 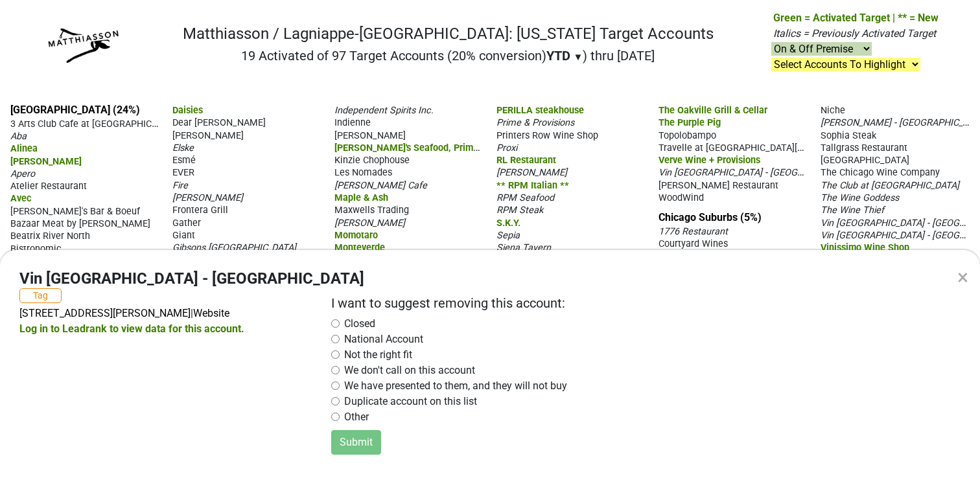 What do you see at coordinates (41, 295) in the screenshot?
I see `button: Tag` at bounding box center [41, 295].